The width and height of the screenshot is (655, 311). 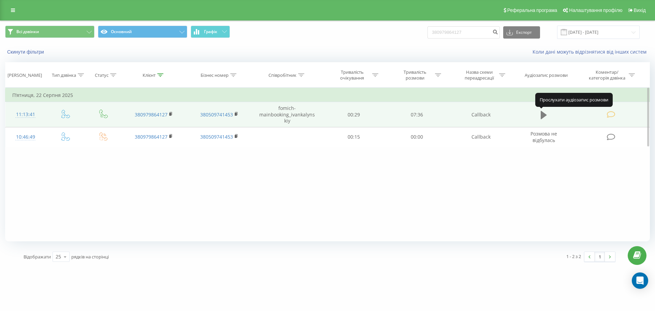 I want to click on div: Співробітник, so click(x=282, y=75).